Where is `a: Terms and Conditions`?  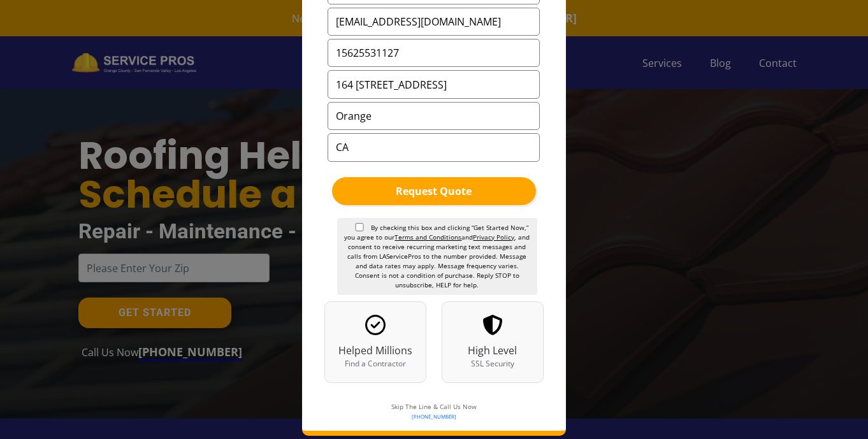
a: Terms and Conditions is located at coordinates (428, 237).